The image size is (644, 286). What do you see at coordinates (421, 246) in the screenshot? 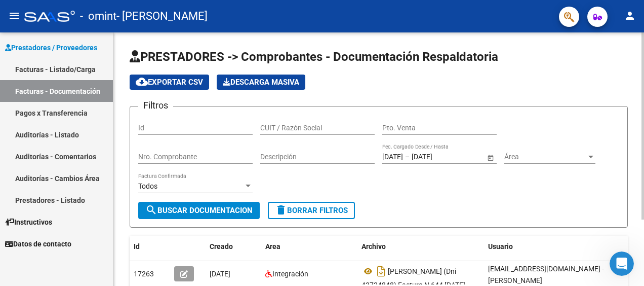
I see `datatable-header-cell: Archivo` at bounding box center [421, 246].